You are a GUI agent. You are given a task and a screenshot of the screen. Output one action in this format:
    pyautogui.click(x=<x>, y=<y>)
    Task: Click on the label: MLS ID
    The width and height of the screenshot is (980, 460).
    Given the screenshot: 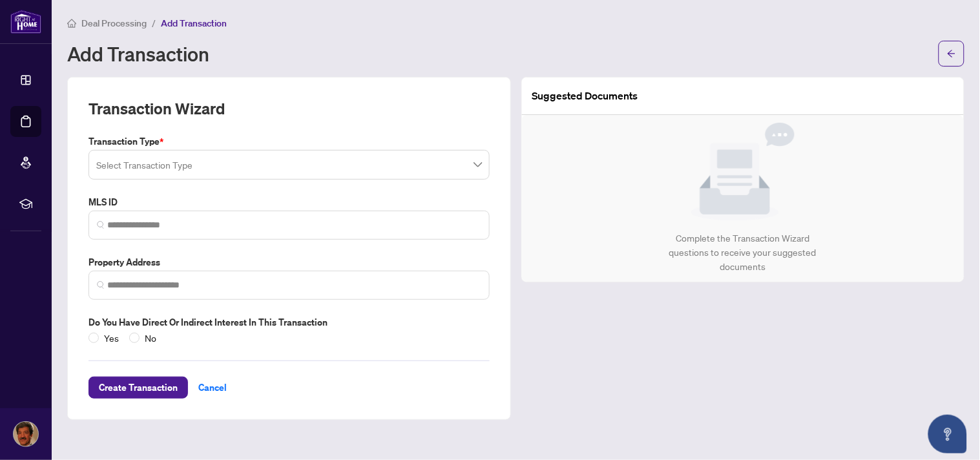 What is the action you would take?
    pyautogui.click(x=289, y=202)
    